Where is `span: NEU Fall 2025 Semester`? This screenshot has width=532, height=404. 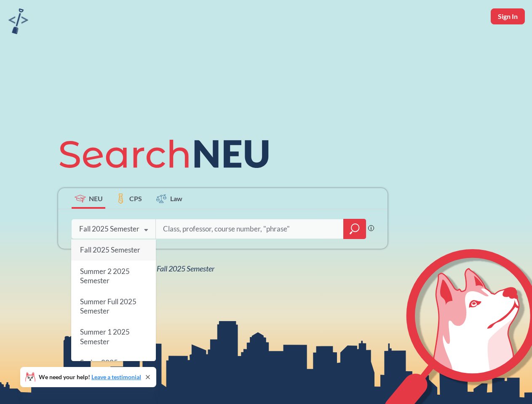 span: NEU Fall 2025 Semester is located at coordinates (177, 269).